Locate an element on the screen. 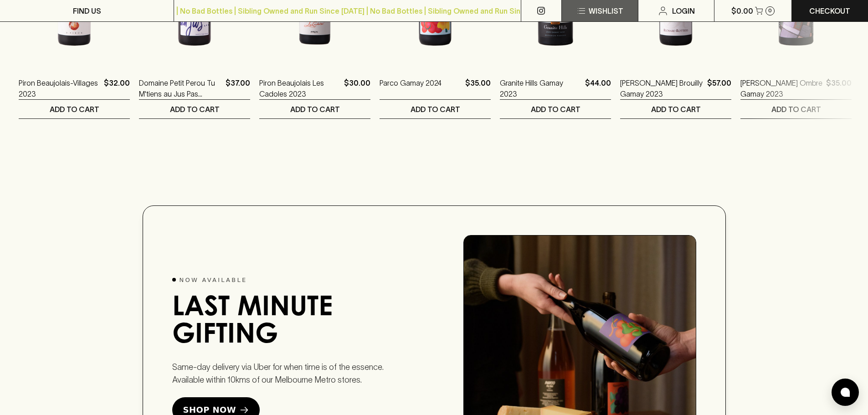  p: Login is located at coordinates (684, 11).